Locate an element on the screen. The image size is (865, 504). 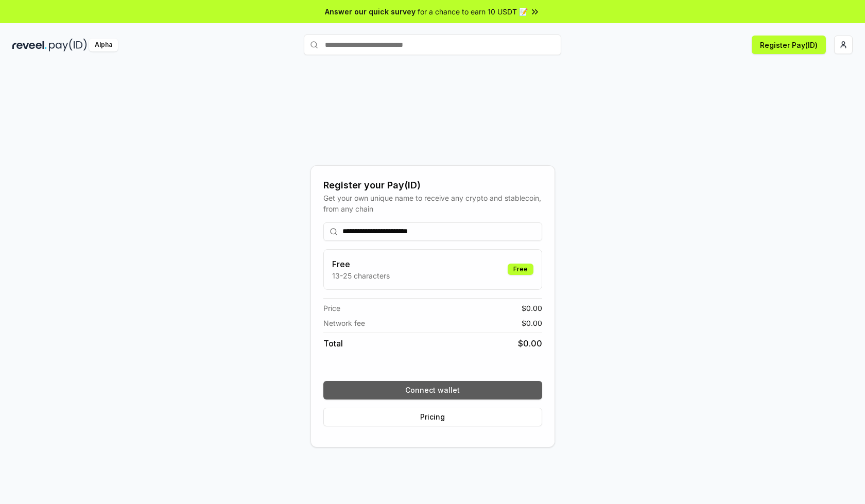
span: Answer our quick survey is located at coordinates (370, 11).